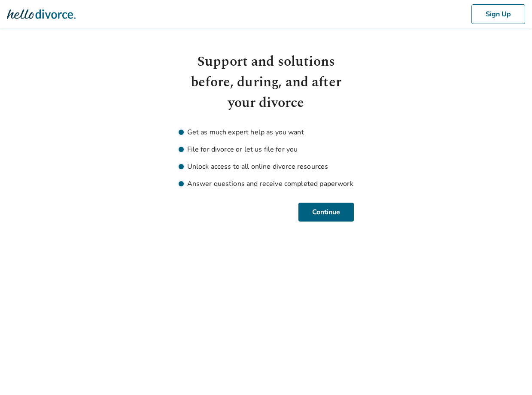 The image size is (532, 395). Describe the element at coordinates (41, 14) in the screenshot. I see `img: Hello Divorce Logo` at that location.